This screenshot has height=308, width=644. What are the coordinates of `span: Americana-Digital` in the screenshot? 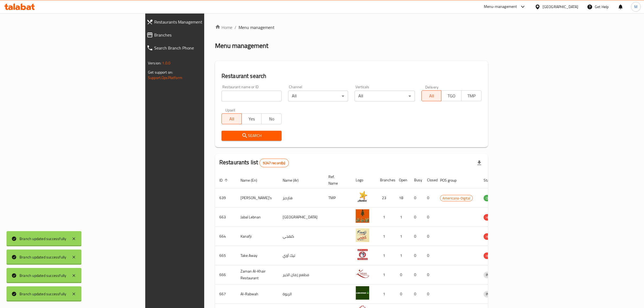 It's located at (456, 198).